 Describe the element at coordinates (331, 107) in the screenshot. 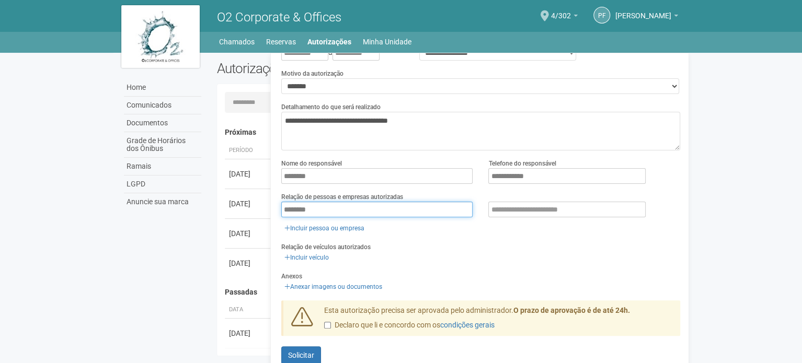

I see `label: Detalhamento do que será realizado` at that location.